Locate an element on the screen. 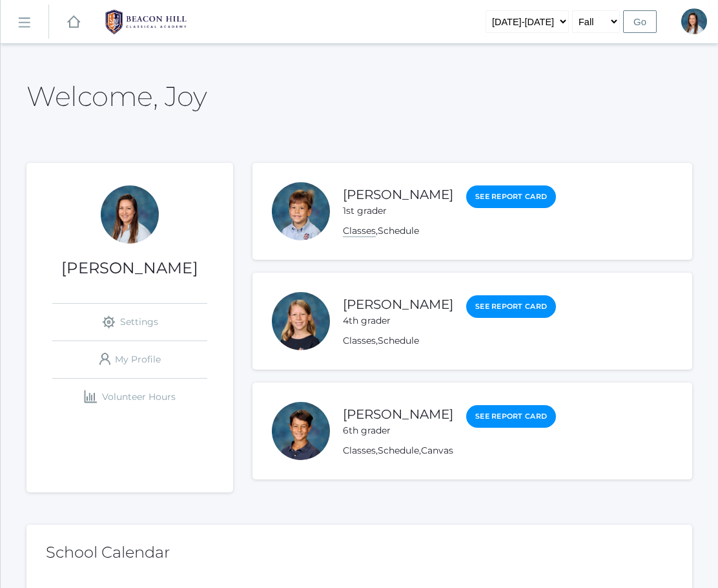 The width and height of the screenshot is (718, 588). a: My Profile is located at coordinates (130, 359).